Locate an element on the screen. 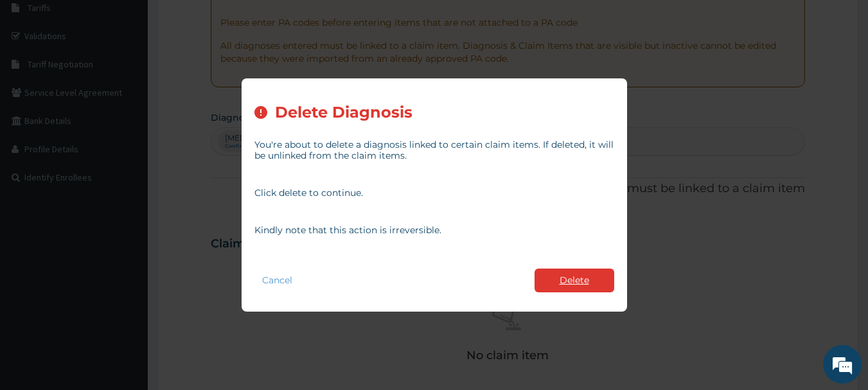 Image resolution: width=868 pixels, height=390 pixels. p: Kindly note that this action is irreversible. is located at coordinates (434, 231).